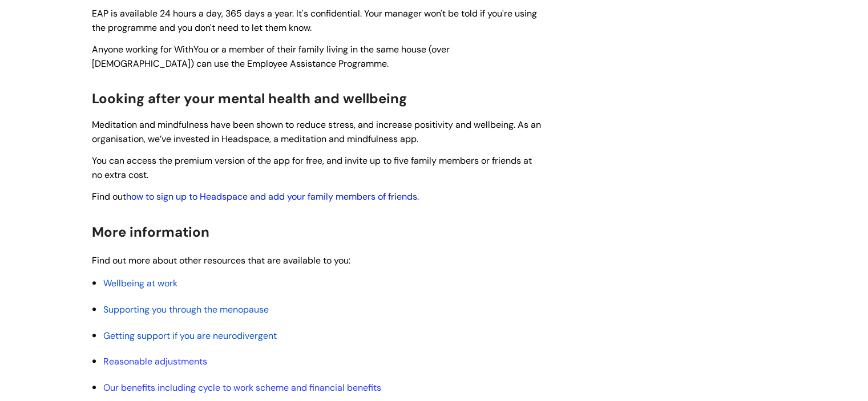  Describe the element at coordinates (272, 196) in the screenshot. I see `a: how to sign up to Headspace and add your family members of friends` at that location.